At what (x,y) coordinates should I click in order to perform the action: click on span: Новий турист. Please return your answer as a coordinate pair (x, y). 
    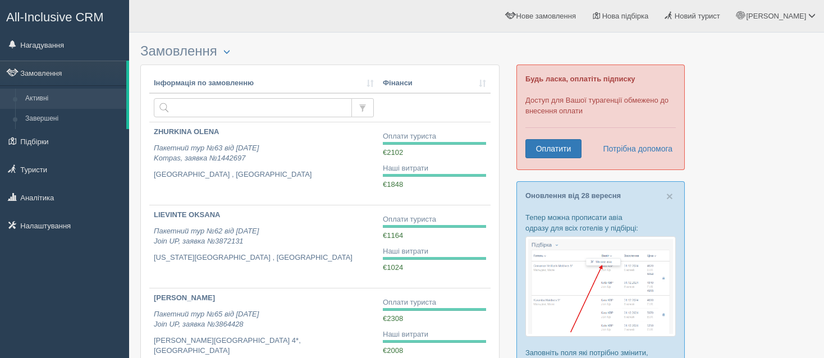
    Looking at the image, I should click on (697, 16).